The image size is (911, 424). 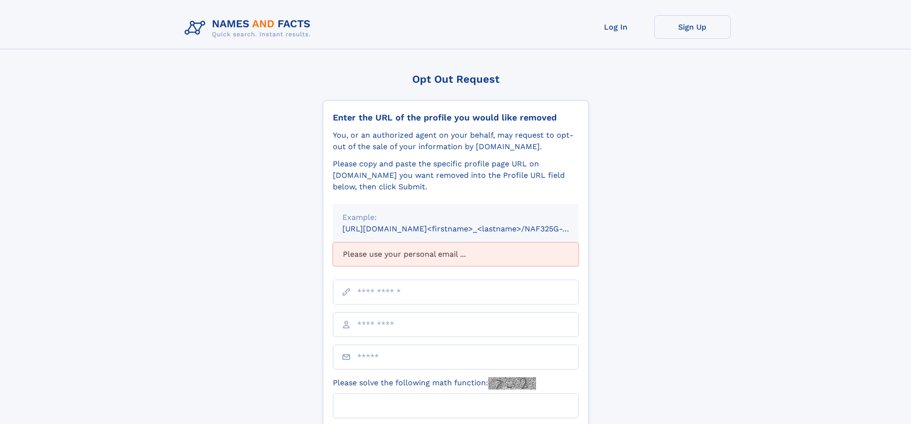 I want to click on div: Enter the URL of the profile you would like removed, so click(x=456, y=118).